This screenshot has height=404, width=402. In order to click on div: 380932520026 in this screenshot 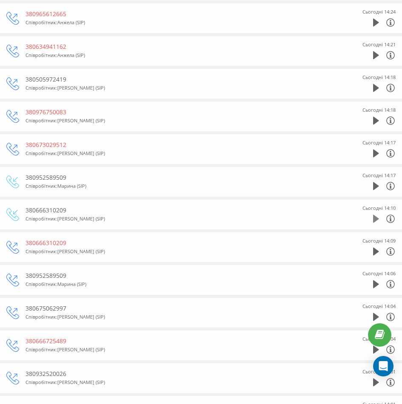, I will do `click(183, 374)`.